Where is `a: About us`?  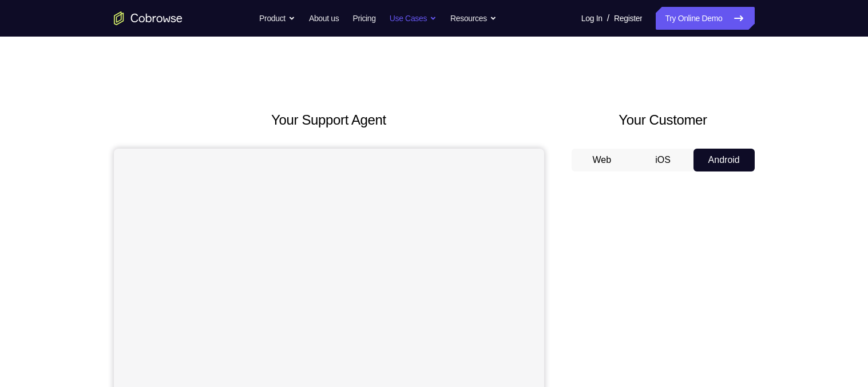
a: About us is located at coordinates (324, 18).